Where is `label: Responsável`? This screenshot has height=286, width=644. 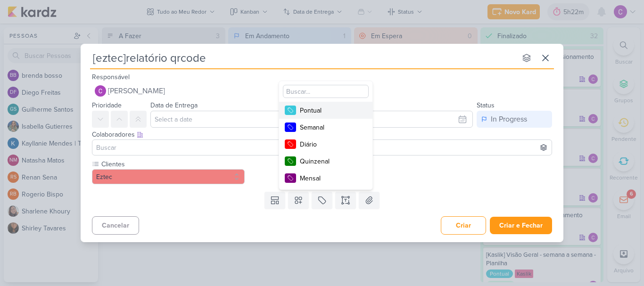
label: Responsável is located at coordinates (111, 77).